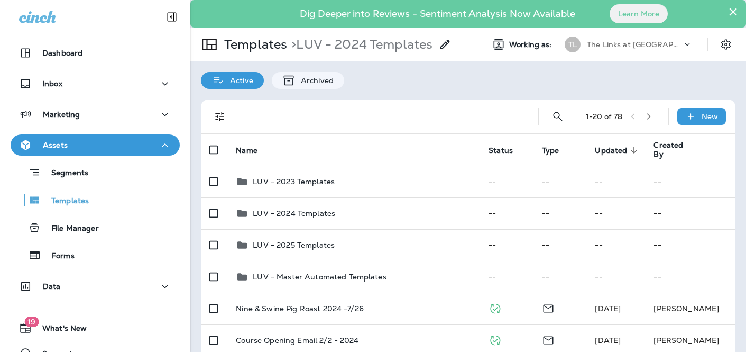 This screenshot has width=746, height=352. I want to click on button: Learn More, so click(639, 14).